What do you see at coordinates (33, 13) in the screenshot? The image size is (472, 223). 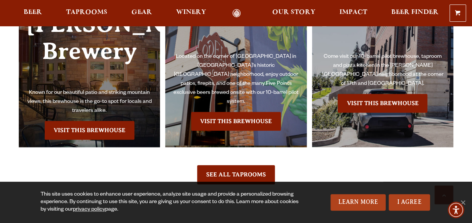 I see `a: Beer` at bounding box center [33, 13].